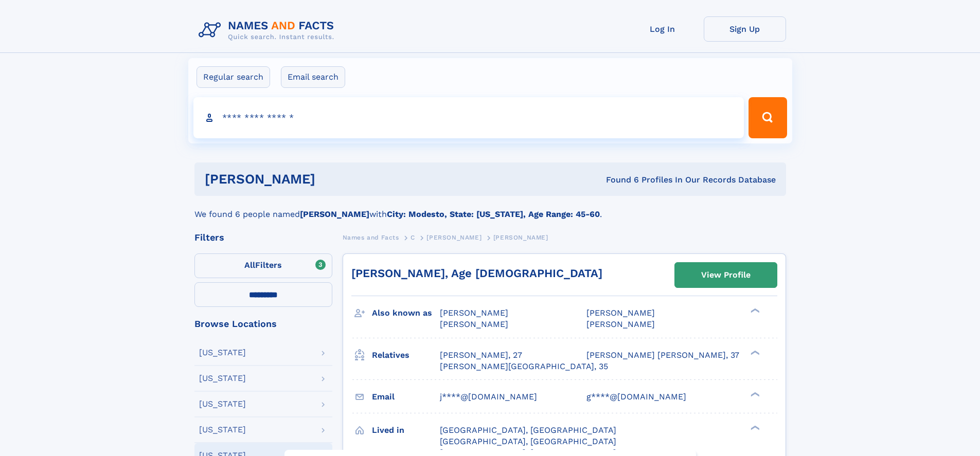  What do you see at coordinates (745, 29) in the screenshot?
I see `a: Sign Up` at bounding box center [745, 29].